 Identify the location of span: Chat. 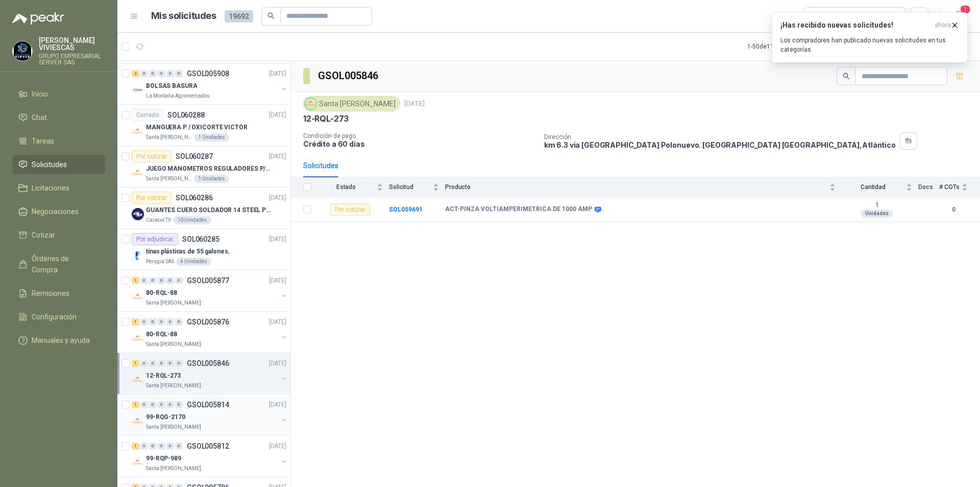
(39, 118).